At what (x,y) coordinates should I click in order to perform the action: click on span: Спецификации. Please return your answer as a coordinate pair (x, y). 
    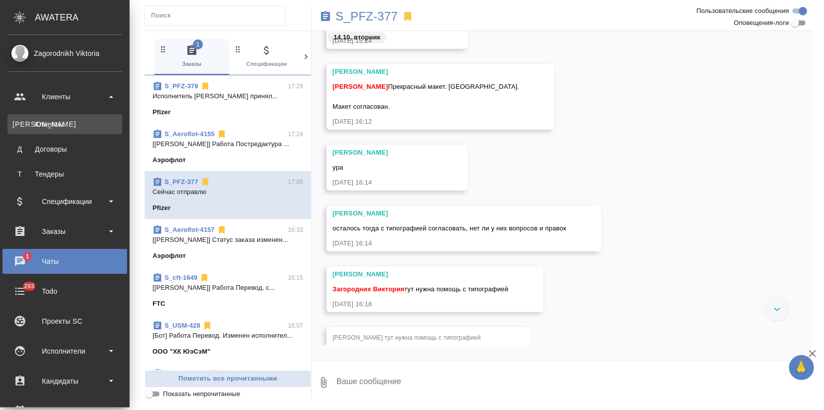
    Looking at the image, I should click on (267, 56).